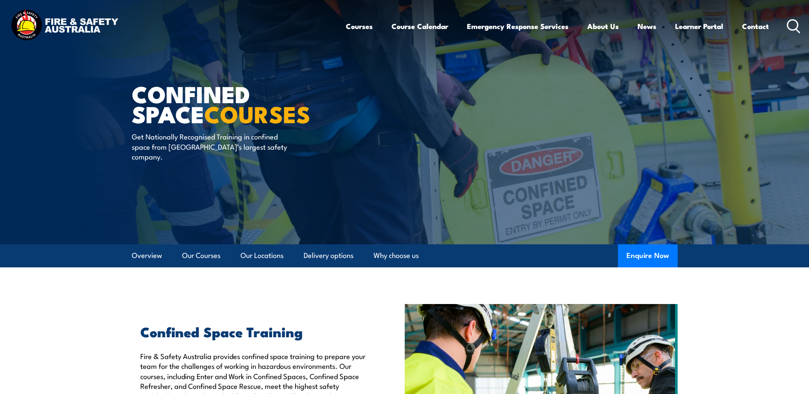 The width and height of the screenshot is (809, 394). What do you see at coordinates (755, 26) in the screenshot?
I see `a: Contact` at bounding box center [755, 26].